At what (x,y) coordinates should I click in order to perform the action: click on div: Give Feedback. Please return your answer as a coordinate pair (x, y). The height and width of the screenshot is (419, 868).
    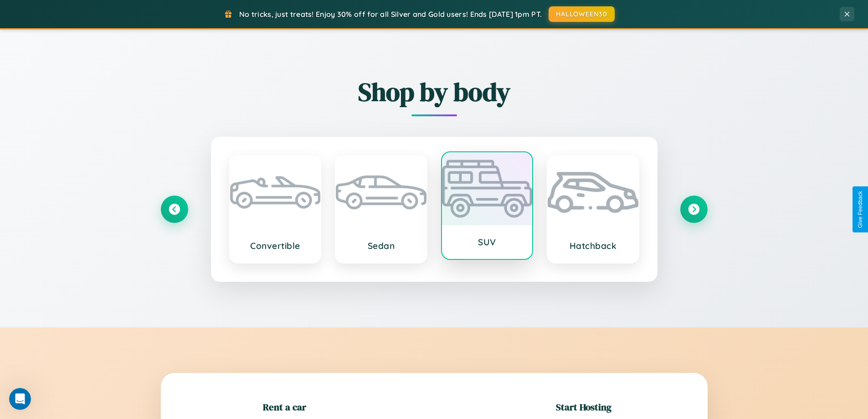
    Looking at the image, I should click on (860, 210).